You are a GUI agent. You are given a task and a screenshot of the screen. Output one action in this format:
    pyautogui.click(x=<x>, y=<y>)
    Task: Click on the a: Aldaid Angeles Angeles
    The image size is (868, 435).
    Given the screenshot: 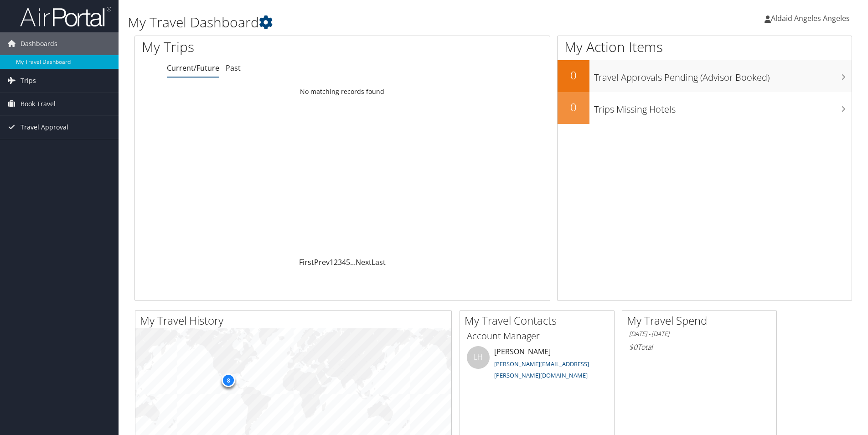 What is the action you would take?
    pyautogui.click(x=811, y=18)
    